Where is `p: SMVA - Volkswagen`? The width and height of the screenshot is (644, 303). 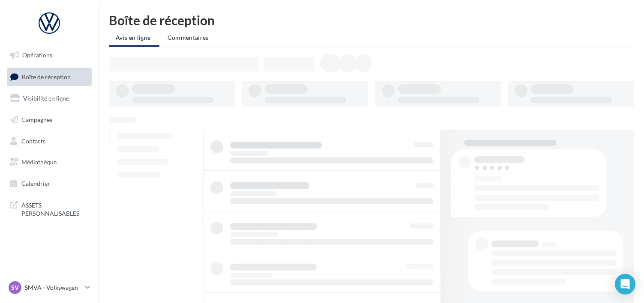 p: SMVA - Volkswagen is located at coordinates (53, 288).